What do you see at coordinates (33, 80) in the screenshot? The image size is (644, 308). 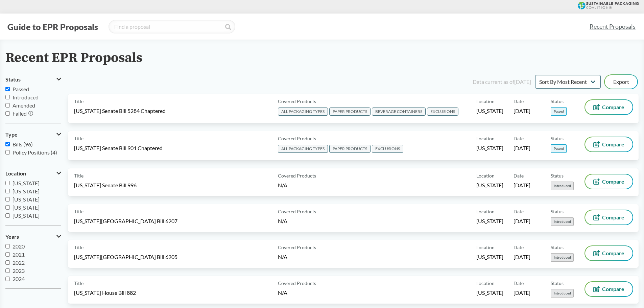 I see `button: Status` at bounding box center [33, 80].